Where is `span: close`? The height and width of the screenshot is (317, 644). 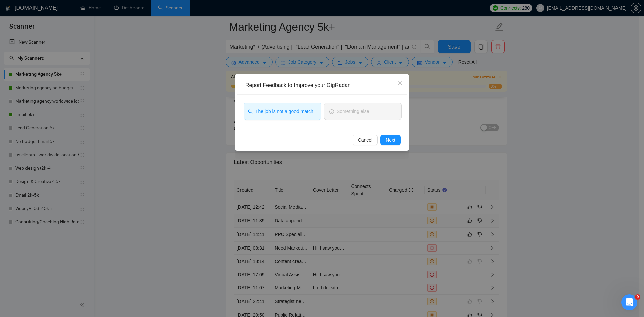 span: close is located at coordinates (400, 83).